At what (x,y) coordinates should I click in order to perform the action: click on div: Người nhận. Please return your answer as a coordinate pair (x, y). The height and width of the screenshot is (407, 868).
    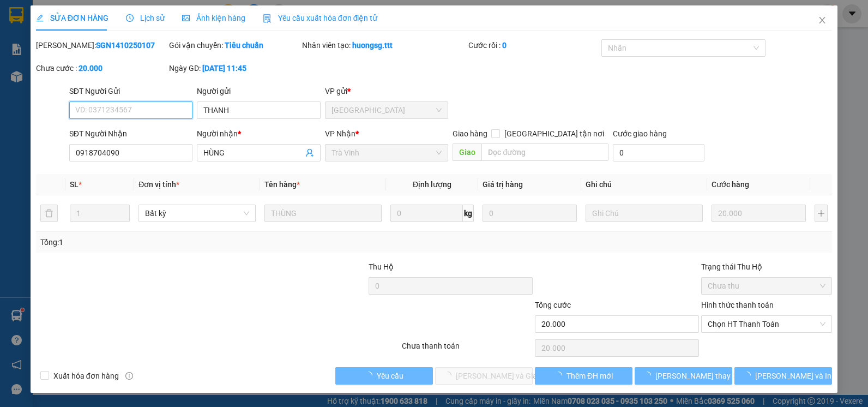
    Looking at the image, I should click on (258, 134).